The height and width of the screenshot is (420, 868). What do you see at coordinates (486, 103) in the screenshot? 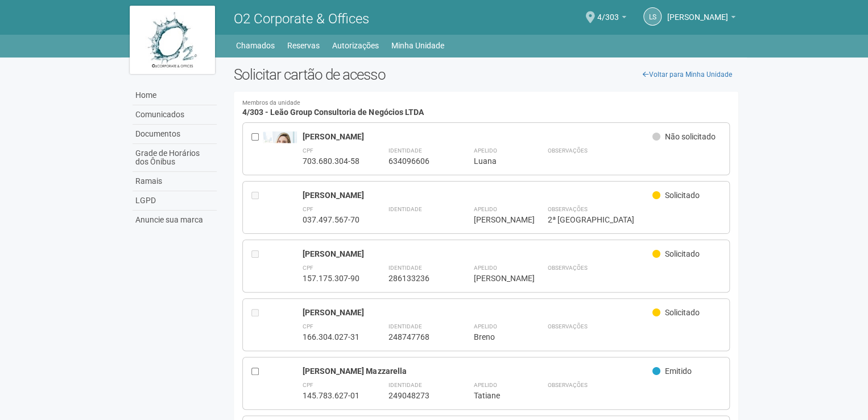
I see `small: Membros da unidade` at bounding box center [486, 103].